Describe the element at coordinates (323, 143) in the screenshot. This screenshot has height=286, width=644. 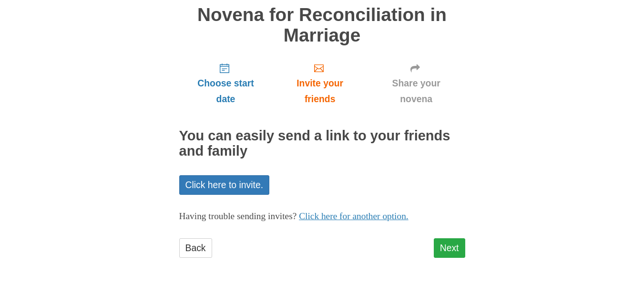
I see `h2: You can easily send a link to your friends and family` at that location.